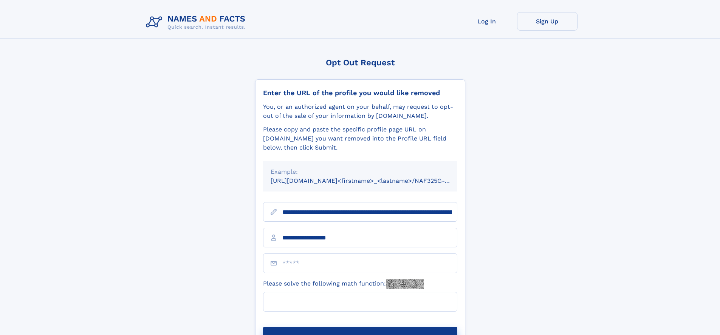  What do you see at coordinates (487, 21) in the screenshot?
I see `a: Log In` at bounding box center [487, 21].